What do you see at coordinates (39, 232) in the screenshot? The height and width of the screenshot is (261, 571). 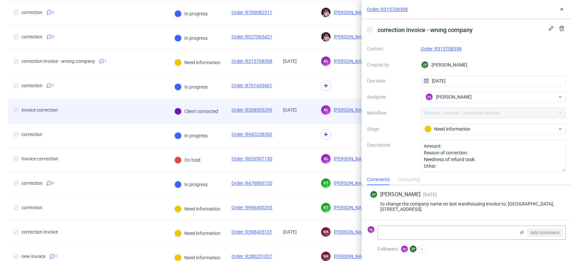 I see `div: correction invoice` at bounding box center [39, 232].